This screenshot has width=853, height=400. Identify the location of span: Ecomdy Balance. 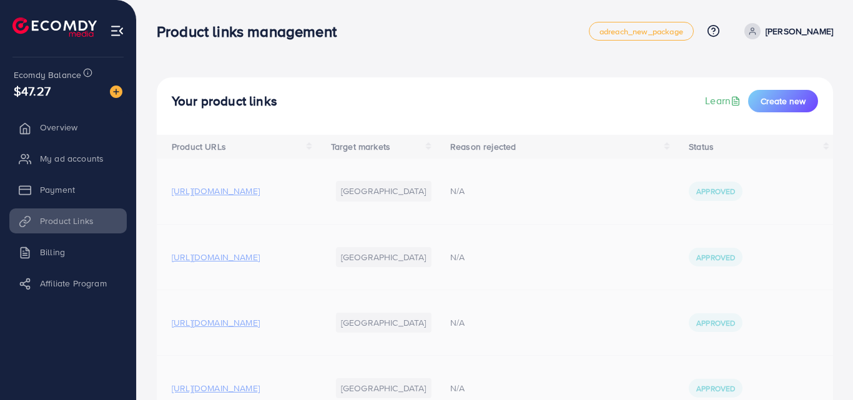
(47, 75).